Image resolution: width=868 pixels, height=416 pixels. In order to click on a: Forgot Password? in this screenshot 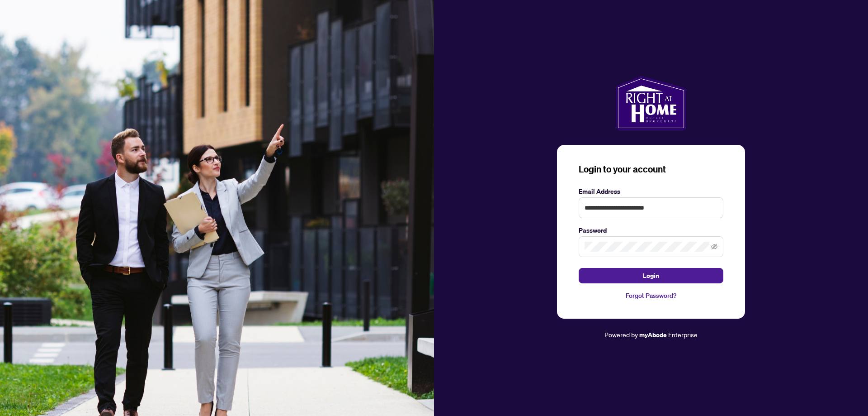, I will do `click(651, 296)`.